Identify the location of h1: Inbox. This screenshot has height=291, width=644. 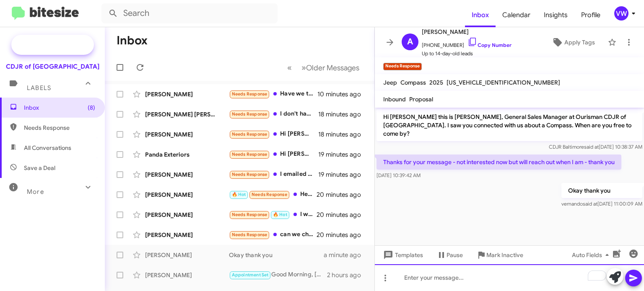
(132, 40).